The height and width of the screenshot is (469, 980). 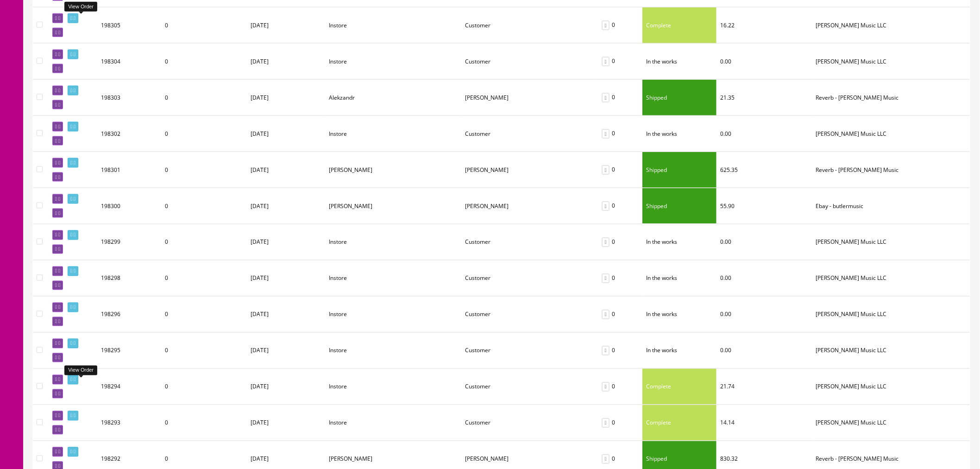 I want to click on td: 198304, so click(x=130, y=62).